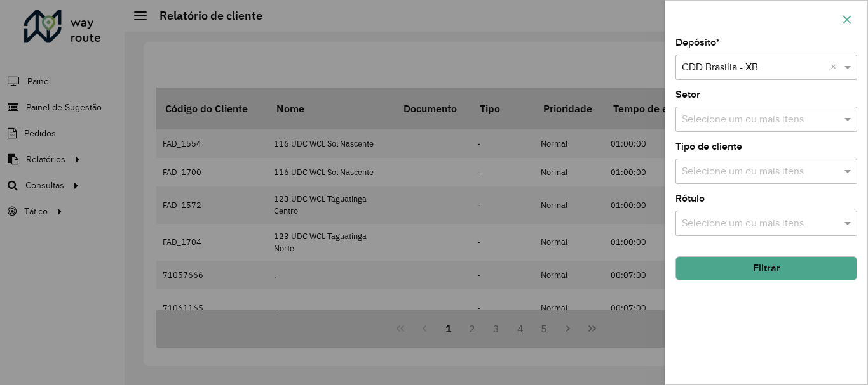 This screenshot has height=385, width=868. Describe the element at coordinates (709, 146) in the screenshot. I see `label: Tipo de cliente` at that location.